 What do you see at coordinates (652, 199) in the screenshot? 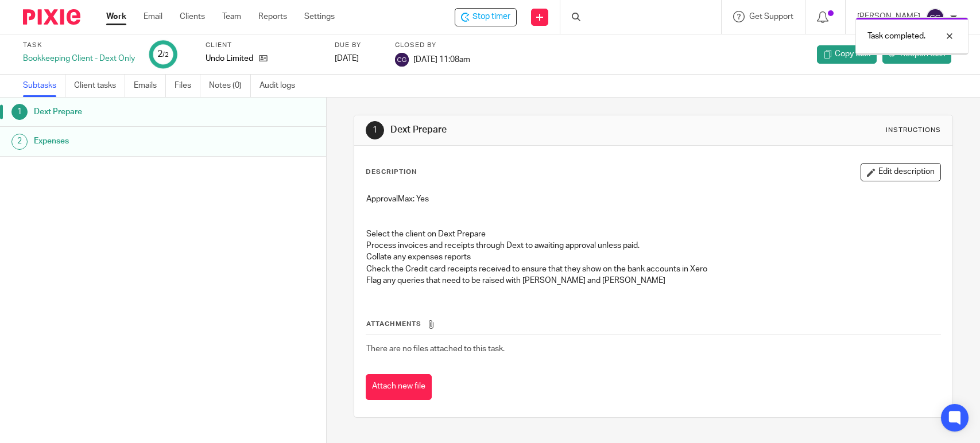
I see `p: ApprovalMax: Yes` at bounding box center [652, 199].